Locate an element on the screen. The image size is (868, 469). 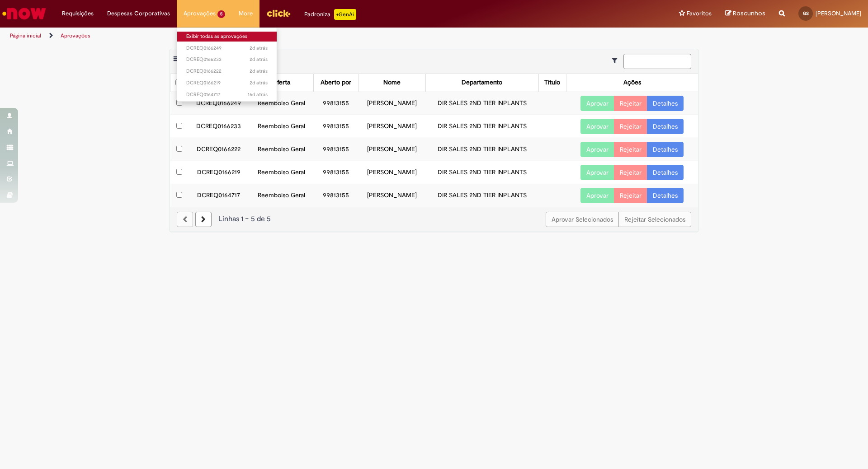
time: 25/08/2025 17:13:09 is located at coordinates (259, 59).